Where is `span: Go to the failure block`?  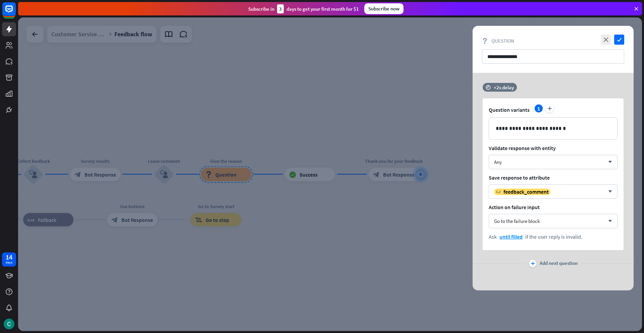
span: Go to the failure block is located at coordinates (517, 221).